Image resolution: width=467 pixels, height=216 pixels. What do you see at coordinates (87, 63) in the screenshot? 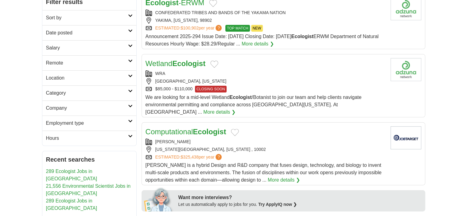
I see `h2: Remote` at bounding box center [87, 63].